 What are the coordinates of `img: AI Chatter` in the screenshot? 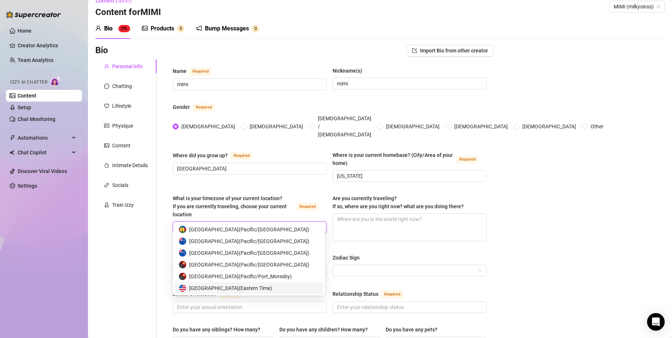 It's located at (56, 81).